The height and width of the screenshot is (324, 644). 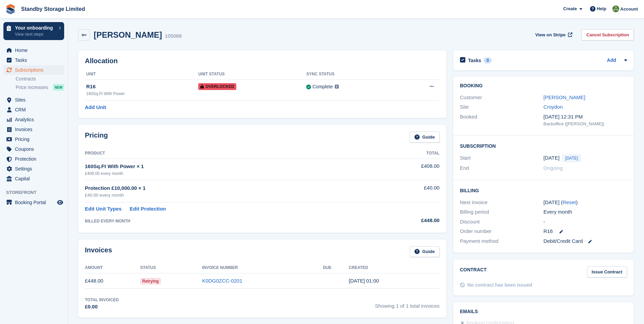 What do you see at coordinates (229, 153) in the screenshot?
I see `th: Product` at bounding box center [229, 153].